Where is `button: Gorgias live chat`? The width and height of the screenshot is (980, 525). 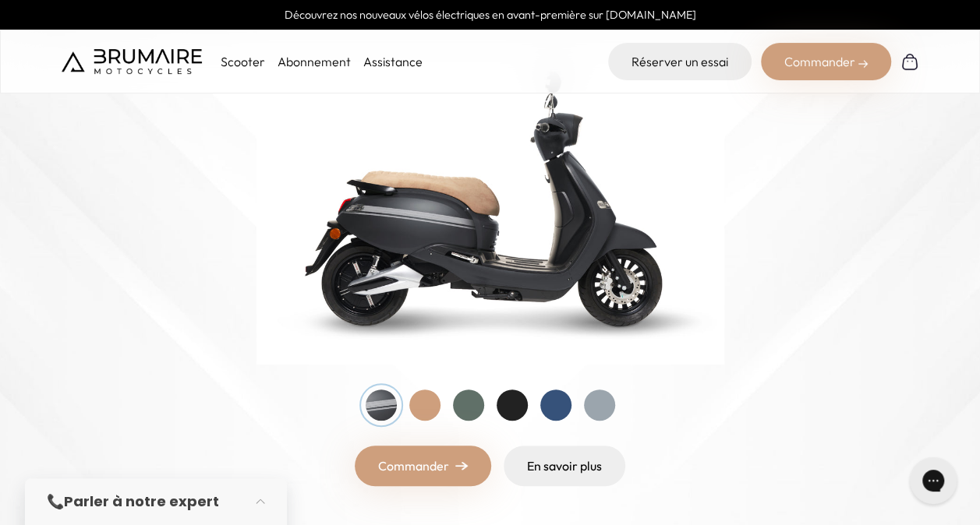 button: Gorgias live chat is located at coordinates (31, 28).